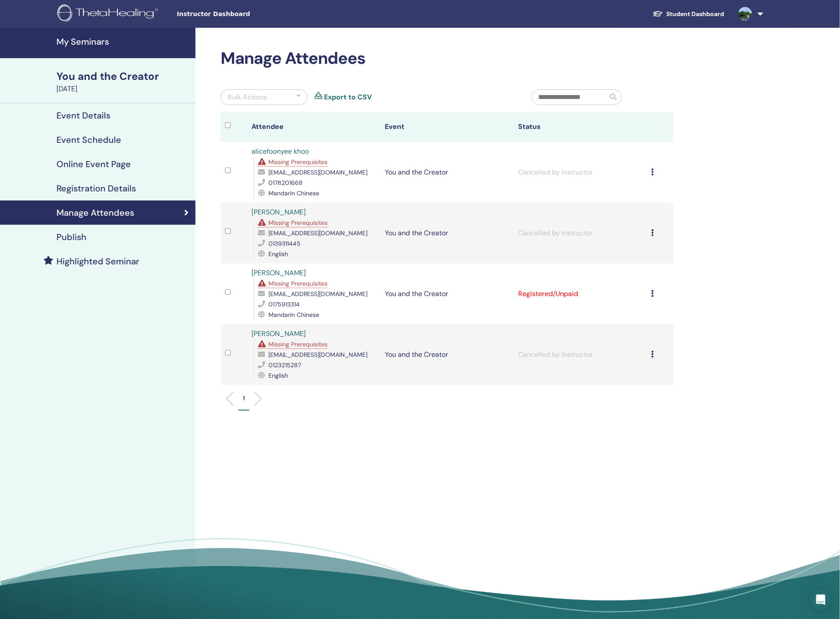  What do you see at coordinates (688, 14) in the screenshot?
I see `a: Student Dashboard` at bounding box center [688, 14].